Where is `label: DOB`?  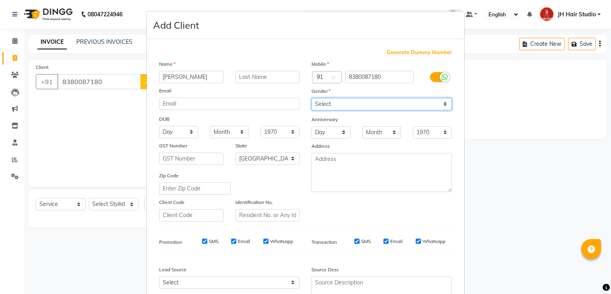
label: DOB is located at coordinates (164, 119).